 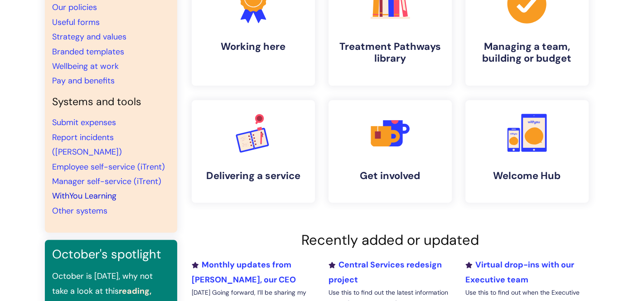 I want to click on a: WithYou Learning, so click(x=84, y=196).